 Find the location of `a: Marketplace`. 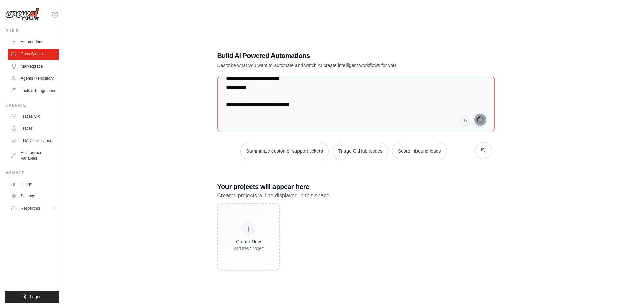

a: Marketplace is located at coordinates (33, 66).